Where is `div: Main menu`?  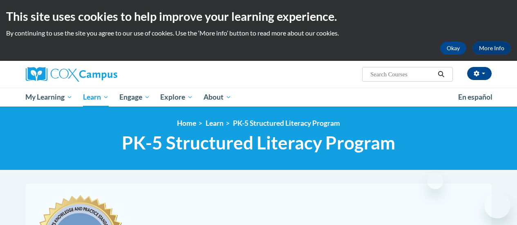
div: Main menu is located at coordinates (259, 97).